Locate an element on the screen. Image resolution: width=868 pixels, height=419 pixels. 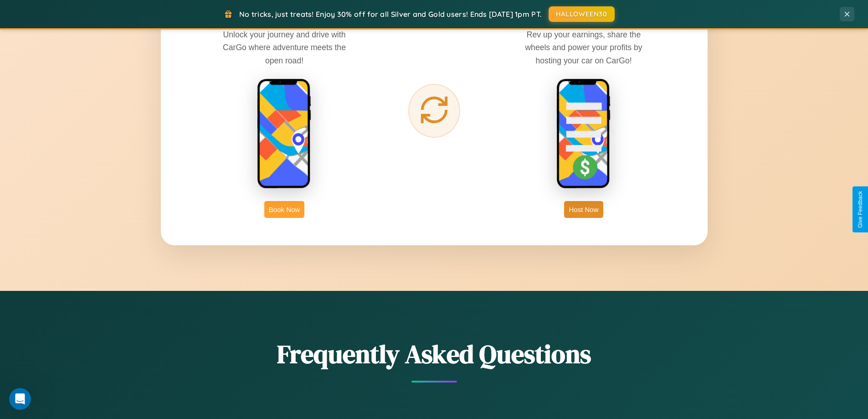
button: HALLOWEEN30 is located at coordinates (582, 14).